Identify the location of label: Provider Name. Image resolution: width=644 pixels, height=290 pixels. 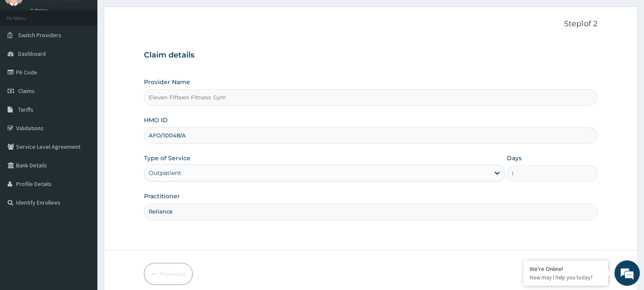
(167, 82).